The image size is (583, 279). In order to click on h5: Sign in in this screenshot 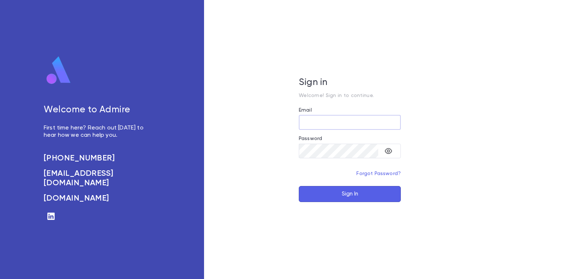, I will do `click(350, 83)`.